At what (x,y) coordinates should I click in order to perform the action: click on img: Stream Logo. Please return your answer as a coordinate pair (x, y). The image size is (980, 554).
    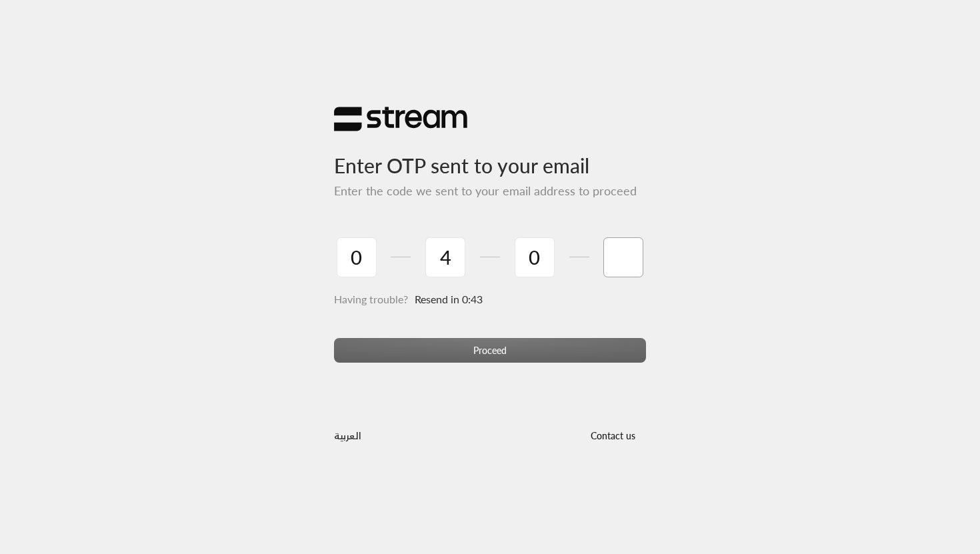
    Looking at the image, I should click on (401, 119).